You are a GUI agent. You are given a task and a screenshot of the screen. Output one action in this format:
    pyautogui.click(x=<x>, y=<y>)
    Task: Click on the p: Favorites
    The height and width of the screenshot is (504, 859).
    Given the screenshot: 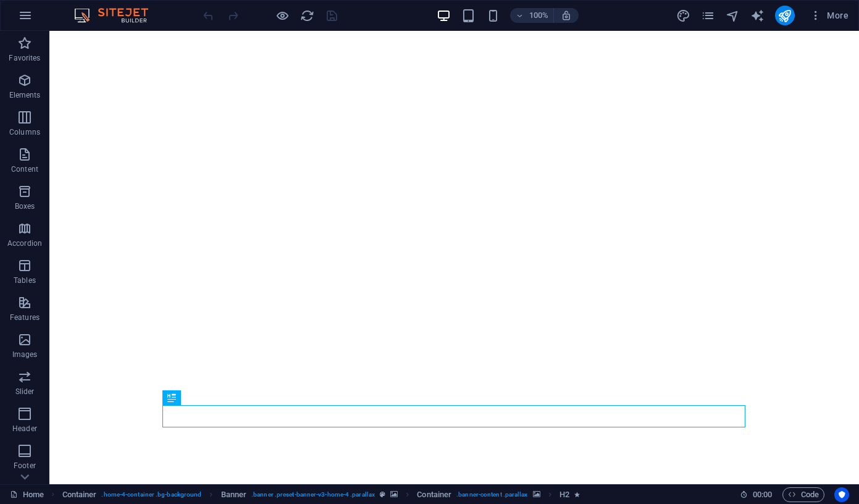 What is the action you would take?
    pyautogui.click(x=24, y=58)
    